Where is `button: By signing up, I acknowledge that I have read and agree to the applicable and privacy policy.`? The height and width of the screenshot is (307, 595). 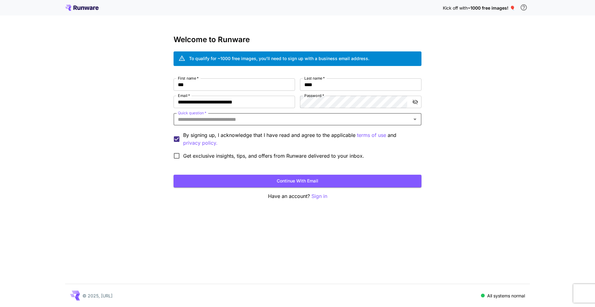 button: By signing up, I acknowledge that I have read and agree to the applicable and privacy policy. is located at coordinates (372, 135).